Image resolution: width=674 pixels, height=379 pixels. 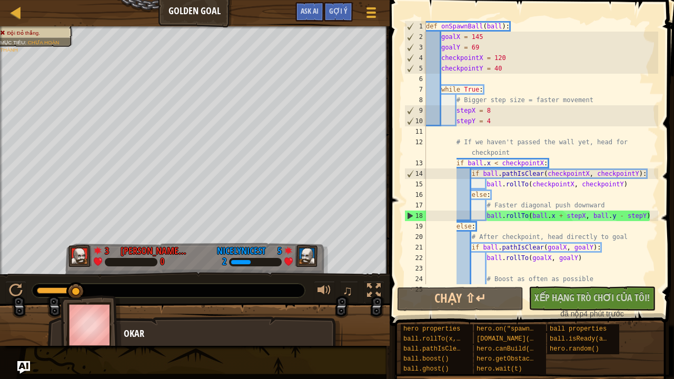 What do you see at coordinates (325, 292) in the screenshot?
I see `button: Tùy chỉnh âm lượng` at bounding box center [325, 292].